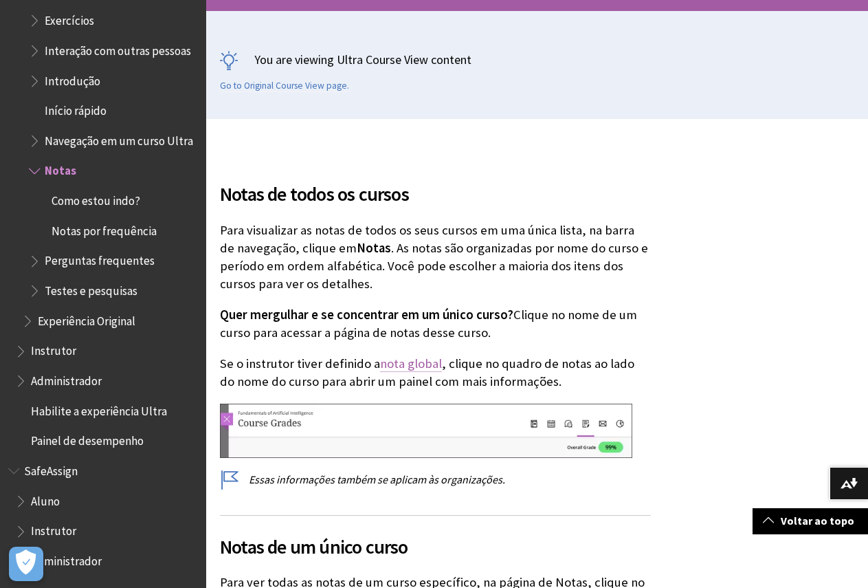 This screenshot has width=868, height=588. What do you see at coordinates (99, 408) in the screenshot?
I see `span: Habilite a experiência Ultra` at bounding box center [99, 408].